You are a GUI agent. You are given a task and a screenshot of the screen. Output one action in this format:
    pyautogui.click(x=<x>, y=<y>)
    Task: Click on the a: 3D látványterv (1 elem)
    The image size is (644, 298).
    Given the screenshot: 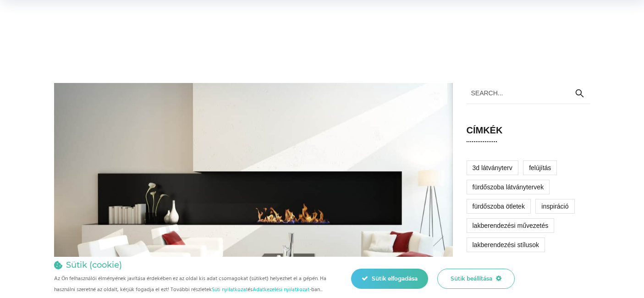 What is the action you would take?
    pyautogui.click(x=492, y=168)
    